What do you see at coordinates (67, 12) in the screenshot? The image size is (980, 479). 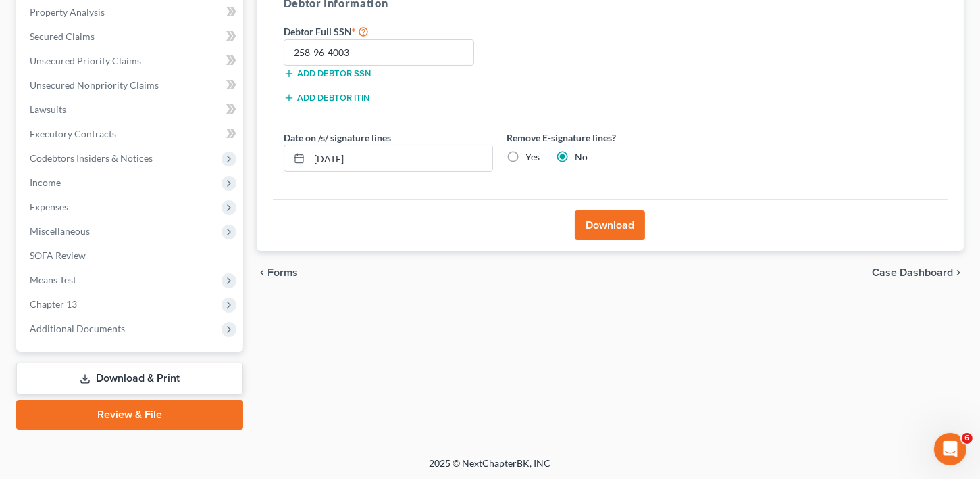 I see `span: Property Analysis` at bounding box center [67, 12].